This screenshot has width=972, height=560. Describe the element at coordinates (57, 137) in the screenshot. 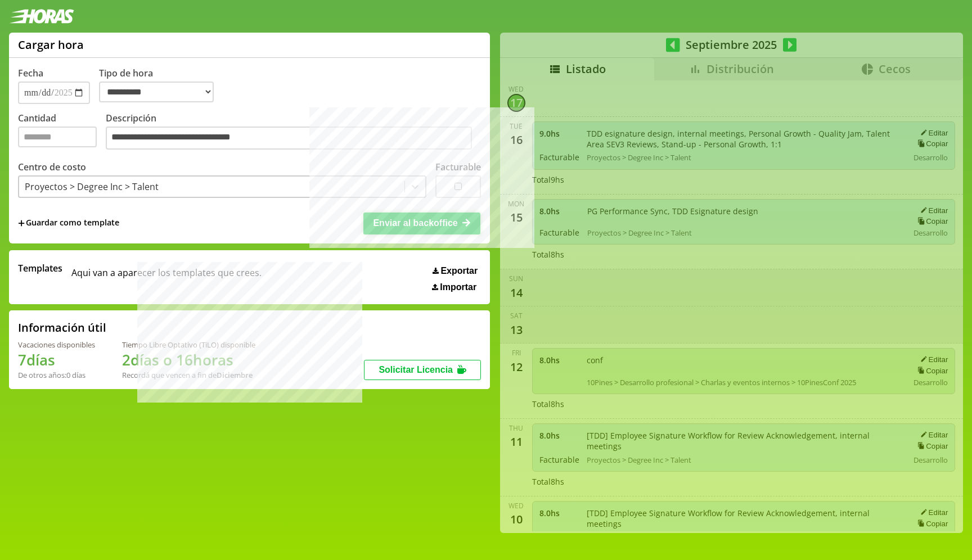

I see `input: Cantidad` at that location.